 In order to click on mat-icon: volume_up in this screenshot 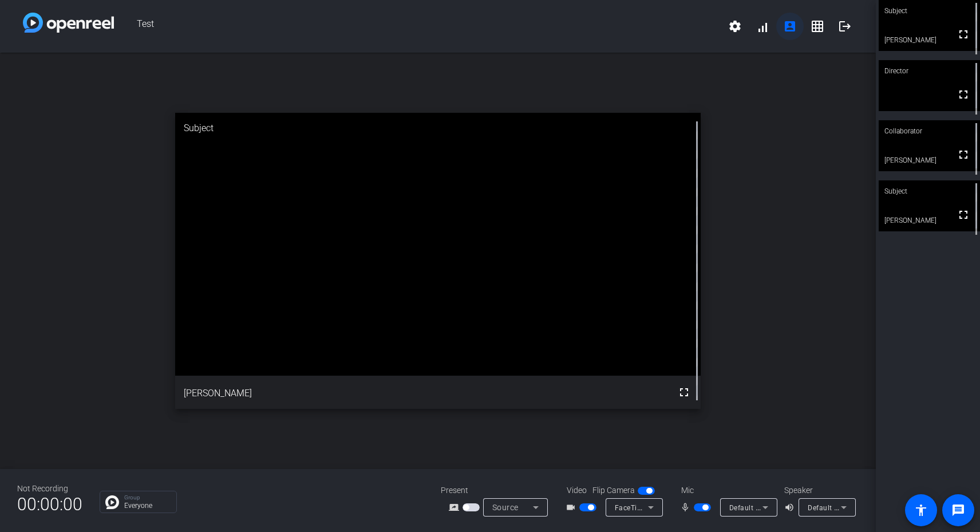, I will do `click(791, 507)`.